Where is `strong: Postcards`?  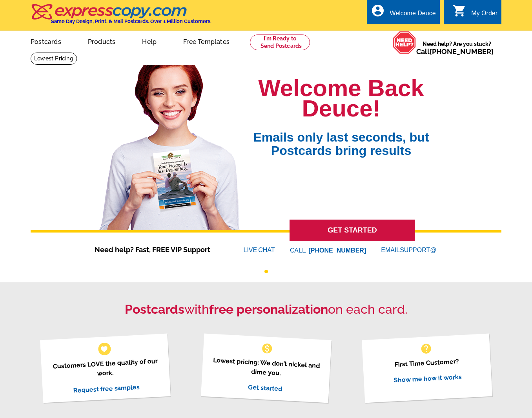 strong: Postcards is located at coordinates (155, 309).